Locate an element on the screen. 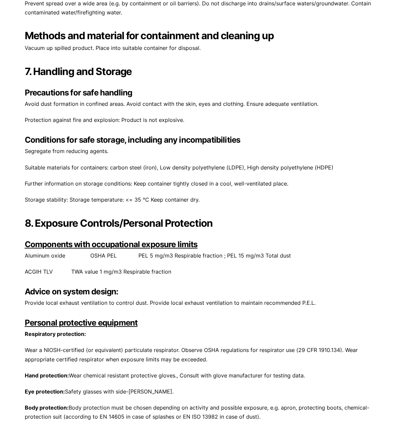  p: Storage stability: Storage temperature: <= 35 °C Keep container dry. is located at coordinates (205, 199).